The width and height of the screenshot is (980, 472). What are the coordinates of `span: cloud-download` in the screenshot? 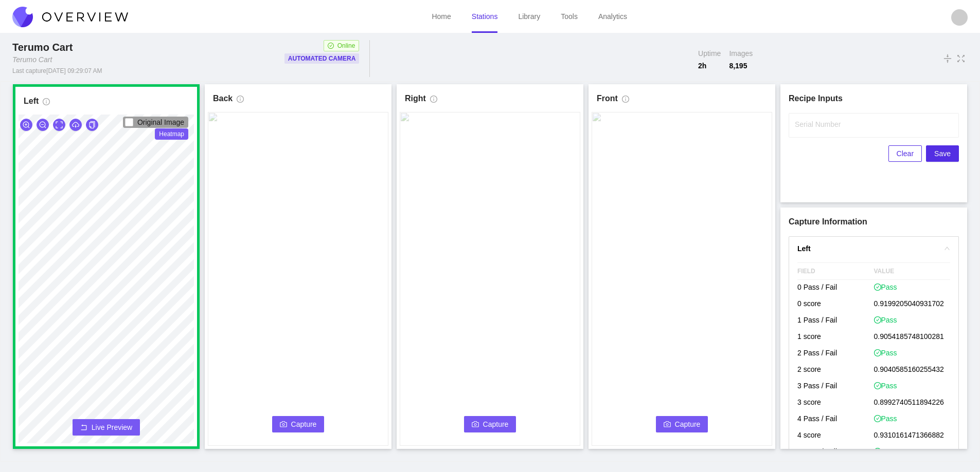 It's located at (75, 126).